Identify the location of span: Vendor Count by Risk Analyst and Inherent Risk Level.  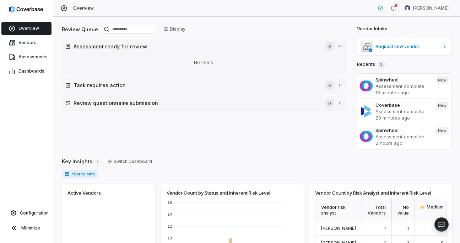
(373, 193).